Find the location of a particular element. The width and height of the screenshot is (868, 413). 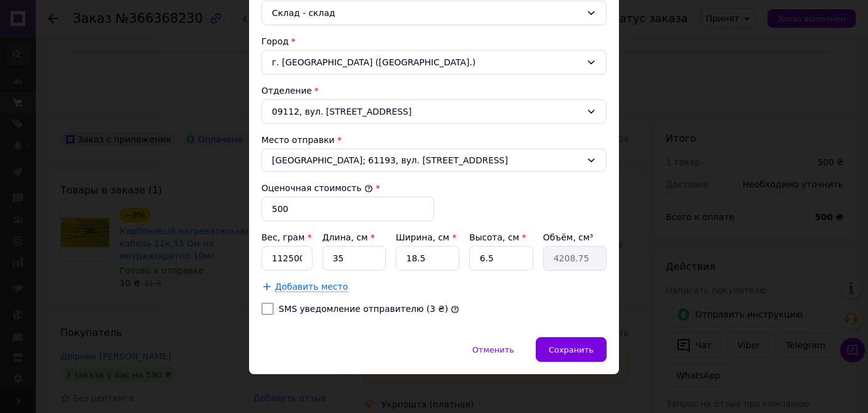

label: Высота, см is located at coordinates (497, 237).